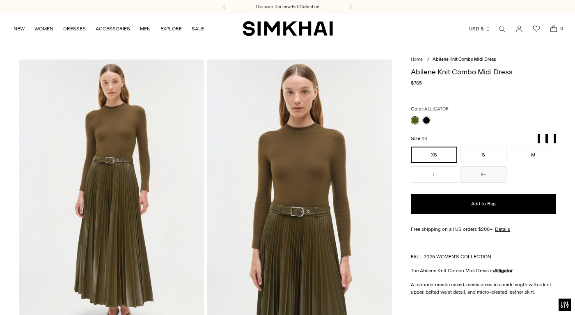 The width and height of the screenshot is (575, 315). I want to click on label: Color:, so click(430, 109).